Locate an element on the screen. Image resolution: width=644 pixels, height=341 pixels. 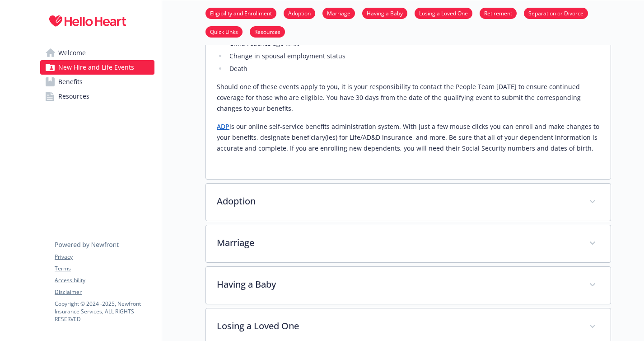
li: Death is located at coordinates (413, 69).